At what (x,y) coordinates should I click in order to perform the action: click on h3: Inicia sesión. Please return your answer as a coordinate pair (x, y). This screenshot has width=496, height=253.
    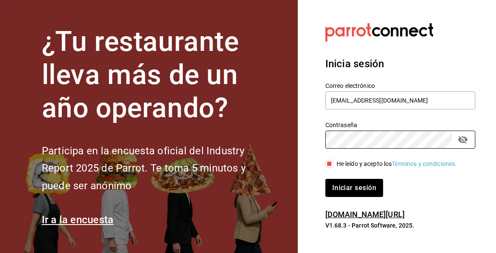
    Looking at the image, I should click on (400, 64).